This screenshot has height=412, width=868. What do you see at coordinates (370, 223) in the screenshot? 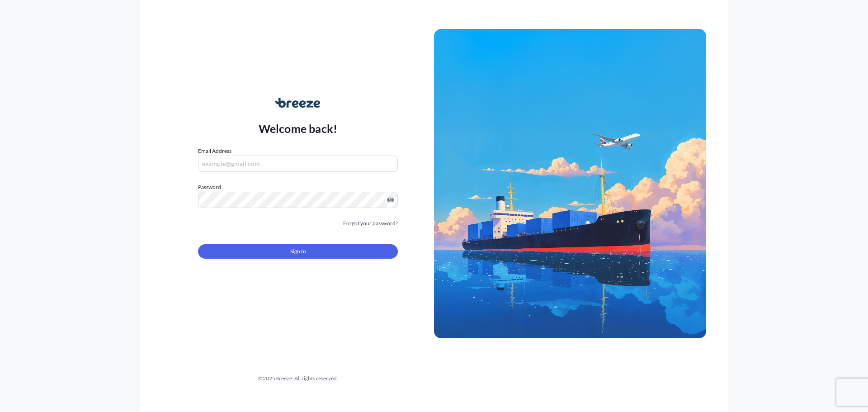
I see `a: Forgot your password?` at bounding box center [370, 223].